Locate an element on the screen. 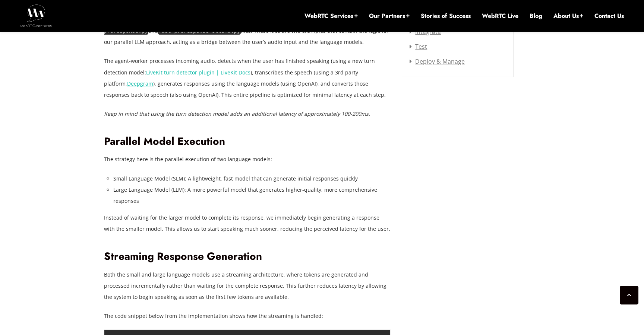  a: Integrate is located at coordinates (426, 31).